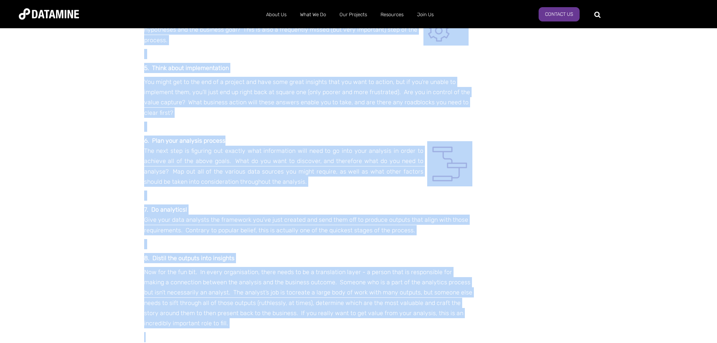 Image resolution: width=717 pixels, height=343 pixels. I want to click on strong: 7. Do analytics!, so click(166, 209).